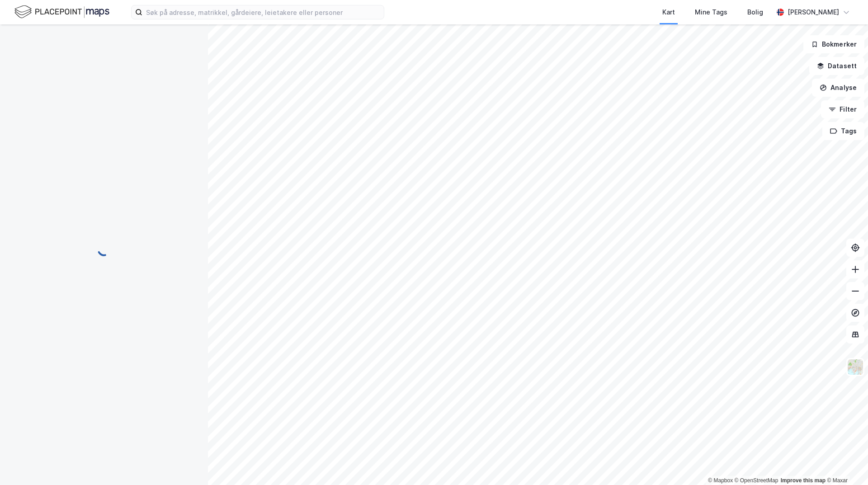 This screenshot has width=868, height=485. Describe the element at coordinates (62, 12) in the screenshot. I see `img: logo.f888ab2527a4732fd821a326f86c7f29.svg` at that location.